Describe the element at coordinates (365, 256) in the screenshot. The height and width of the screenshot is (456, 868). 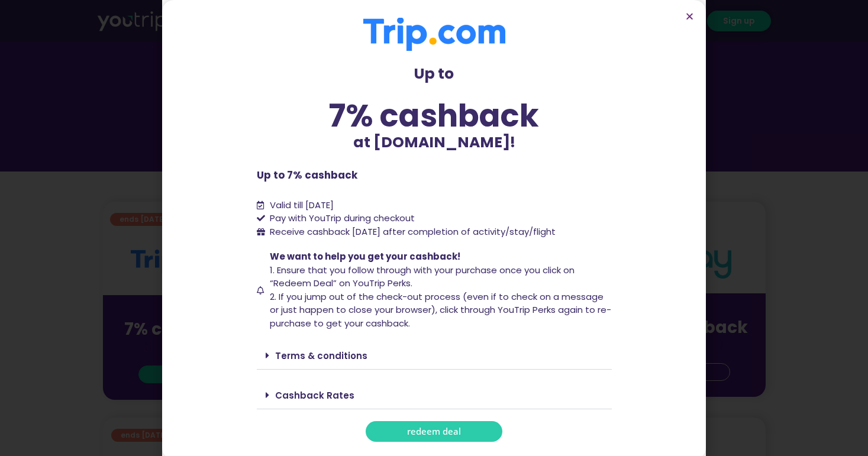
I see `span: We want to help you get your cashback!` at that location.